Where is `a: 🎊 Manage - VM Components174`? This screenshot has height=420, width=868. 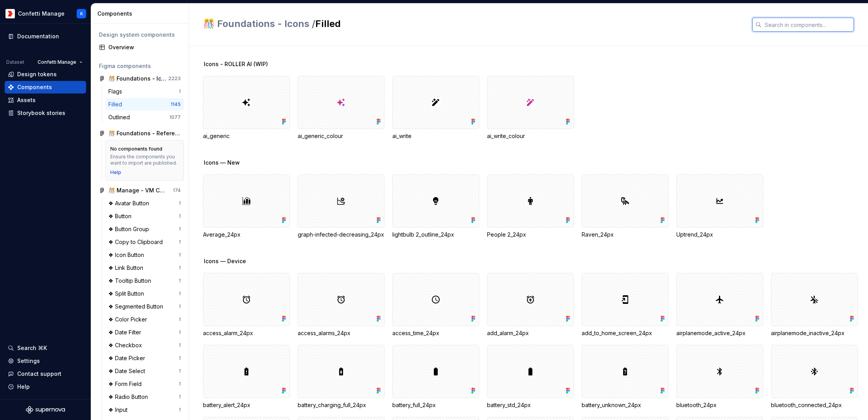 a: 🎊 Manage - VM Components174 is located at coordinates (139, 190).